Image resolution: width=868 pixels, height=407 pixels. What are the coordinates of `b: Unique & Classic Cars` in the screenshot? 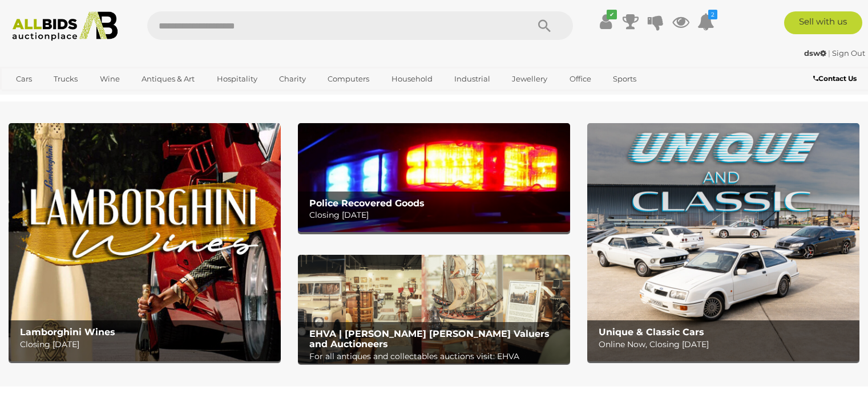 It's located at (651, 332).